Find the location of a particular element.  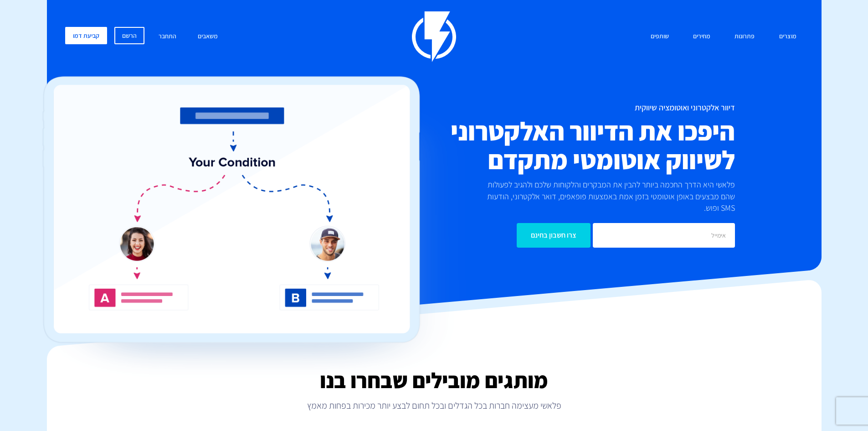

input: צרו חשבון בחינם is located at coordinates (554, 236).